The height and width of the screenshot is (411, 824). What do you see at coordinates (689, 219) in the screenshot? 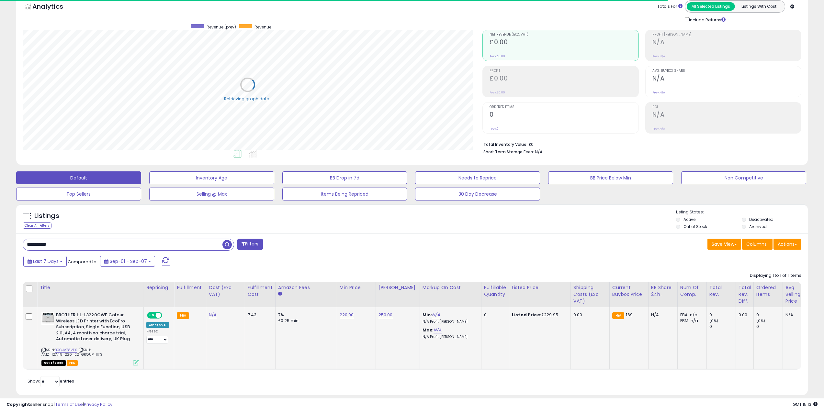
I see `label: Active` at bounding box center [689, 219].